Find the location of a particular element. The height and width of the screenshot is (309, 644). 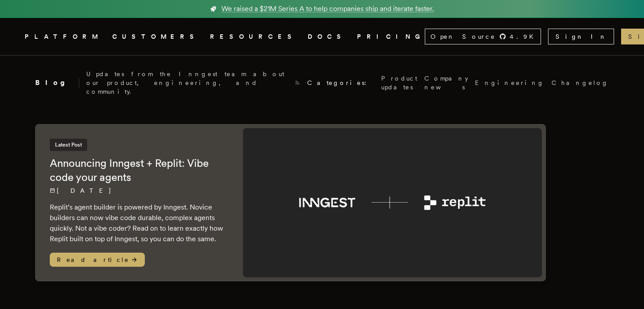

span: 4.9 K is located at coordinates (524, 37).